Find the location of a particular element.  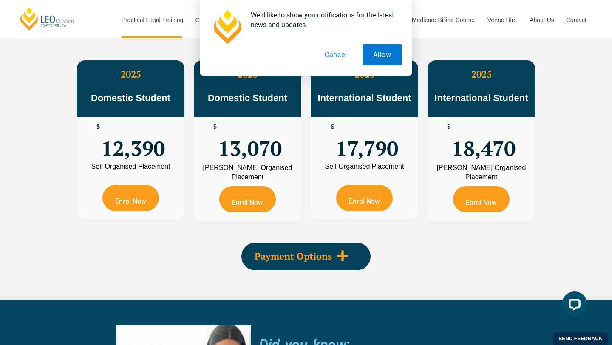

button: Cancel is located at coordinates (336, 55).